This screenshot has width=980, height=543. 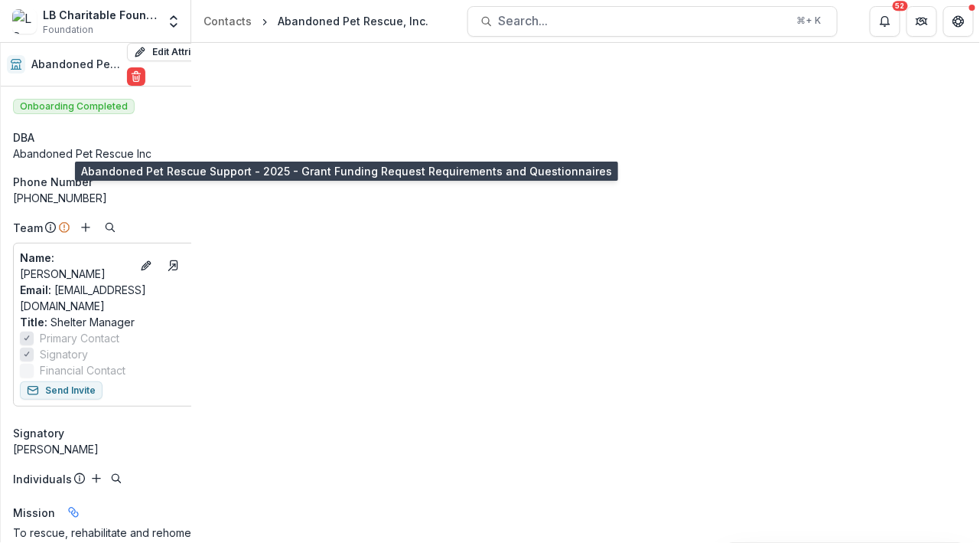 What do you see at coordinates (922, 22) in the screenshot?
I see `button: Partners` at bounding box center [922, 22].